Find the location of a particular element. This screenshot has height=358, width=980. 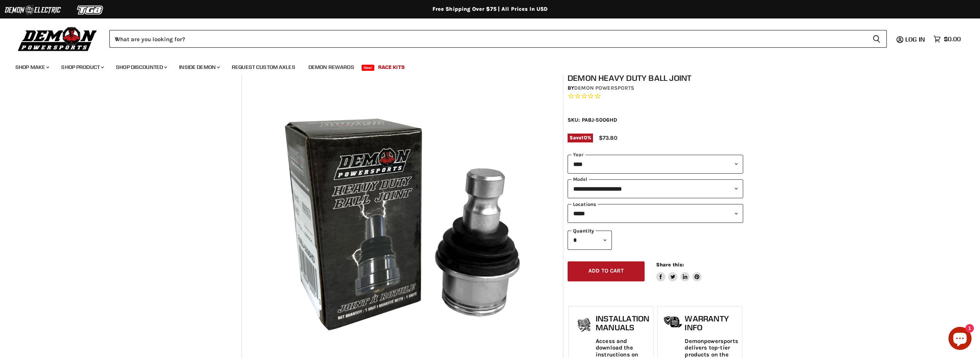

a: Demon Rewards is located at coordinates (331, 67).